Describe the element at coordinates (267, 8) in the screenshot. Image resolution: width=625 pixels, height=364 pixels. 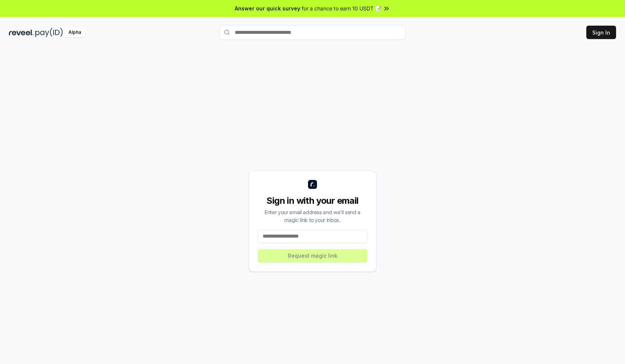
I see `span: Answer our quick survey` at that location.